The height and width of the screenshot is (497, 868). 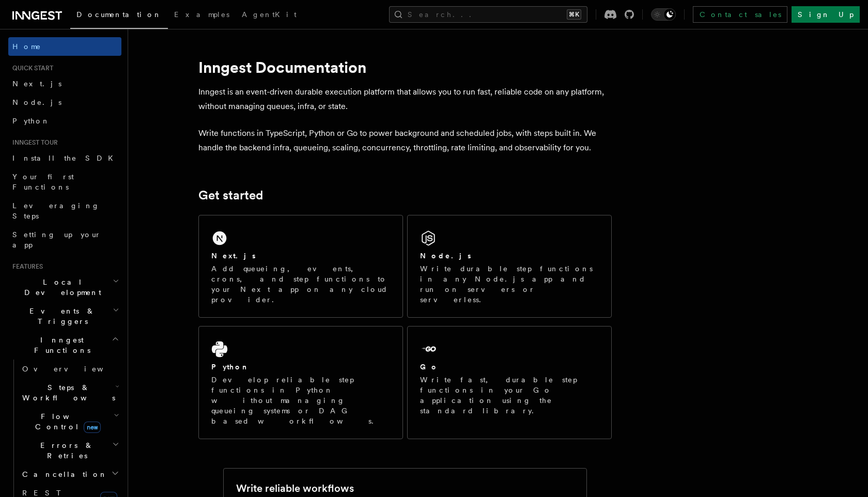 I want to click on button: Errors & Retries, so click(x=70, y=451).